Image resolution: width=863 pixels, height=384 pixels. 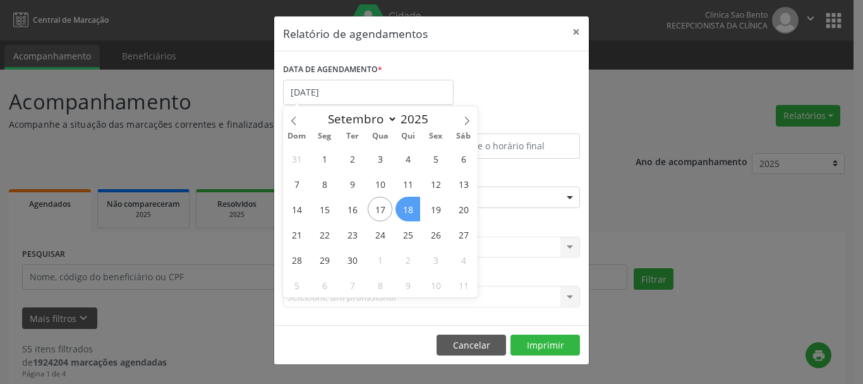 What do you see at coordinates (507, 123) in the screenshot?
I see `label: ATÉ` at bounding box center [507, 123].